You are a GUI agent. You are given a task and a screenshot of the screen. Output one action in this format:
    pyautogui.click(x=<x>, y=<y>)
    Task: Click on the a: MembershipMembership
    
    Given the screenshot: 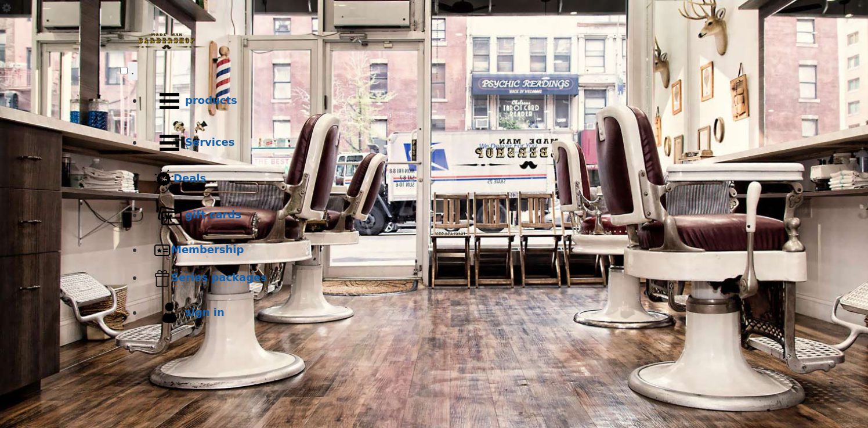 What is the action you would take?
    pyautogui.click(x=446, y=250)
    